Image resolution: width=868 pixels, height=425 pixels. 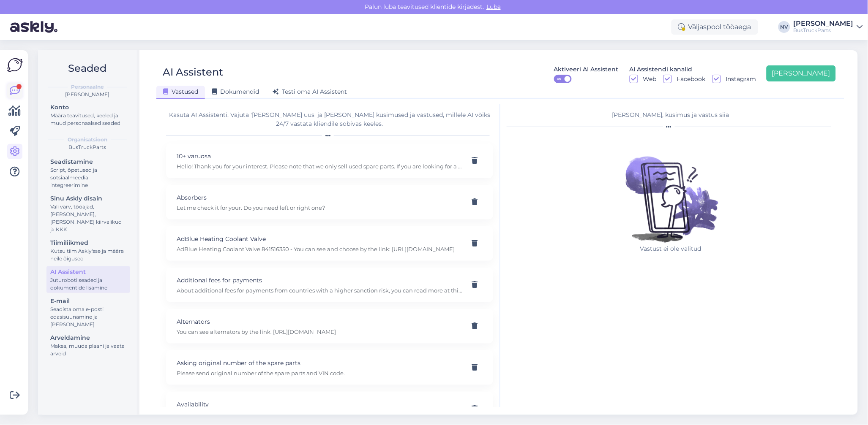 I want to click on h2: Seaded, so click(x=88, y=68).